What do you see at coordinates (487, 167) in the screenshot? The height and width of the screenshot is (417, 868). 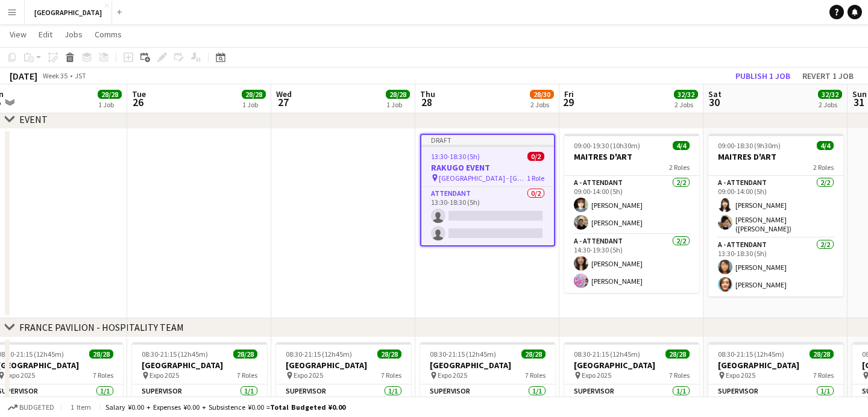 I see `h3: RAKUGO EVENT` at bounding box center [487, 167].